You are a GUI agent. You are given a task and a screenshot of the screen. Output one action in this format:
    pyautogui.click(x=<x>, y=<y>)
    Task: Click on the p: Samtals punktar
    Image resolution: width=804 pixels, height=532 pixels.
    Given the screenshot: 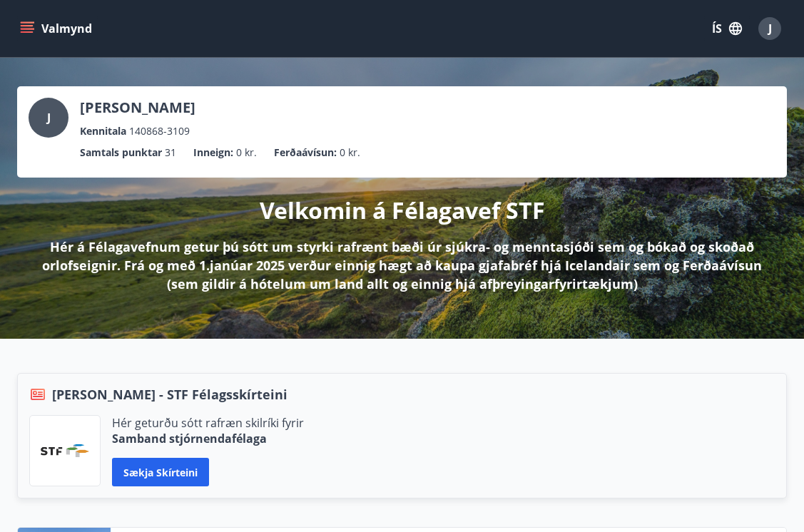 What is the action you would take?
    pyautogui.click(x=121, y=152)
    